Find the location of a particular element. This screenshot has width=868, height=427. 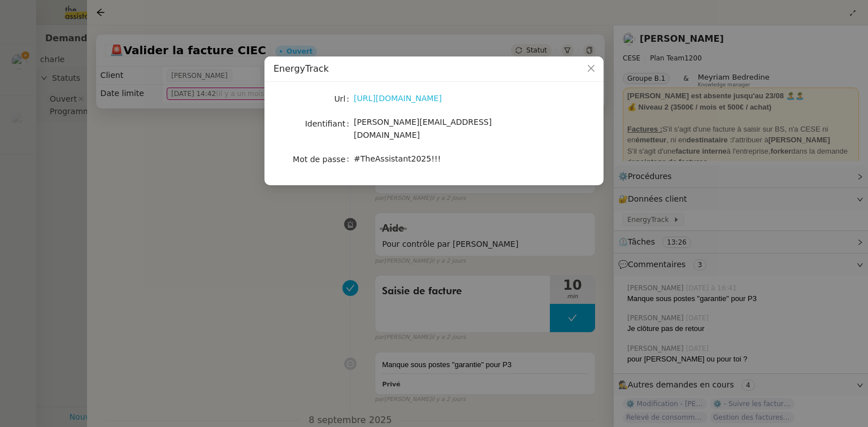

button: Close is located at coordinates (592, 69).